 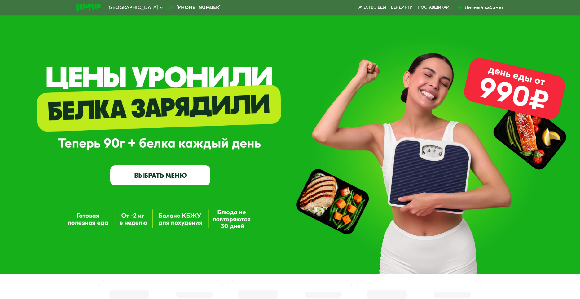 I want to click on a: ВЫБРАТЬ МЕНЮ, so click(x=161, y=175).